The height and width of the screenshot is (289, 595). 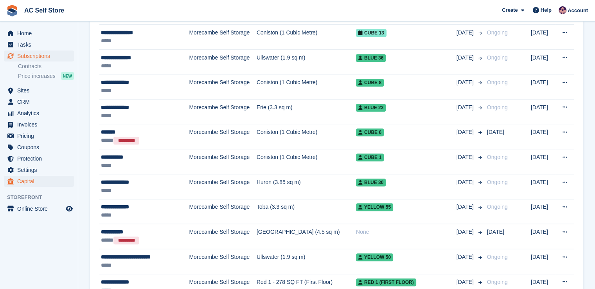 What do you see at coordinates (69, 209) in the screenshot?
I see `a: Preview store` at bounding box center [69, 209].